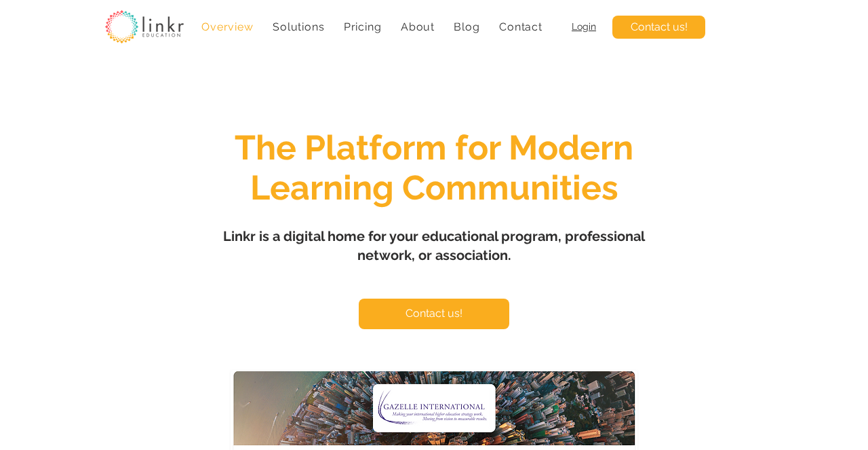 Image resolution: width=868 pixels, height=450 pixels. Describe the element at coordinates (584, 26) in the screenshot. I see `a: Login` at that location.